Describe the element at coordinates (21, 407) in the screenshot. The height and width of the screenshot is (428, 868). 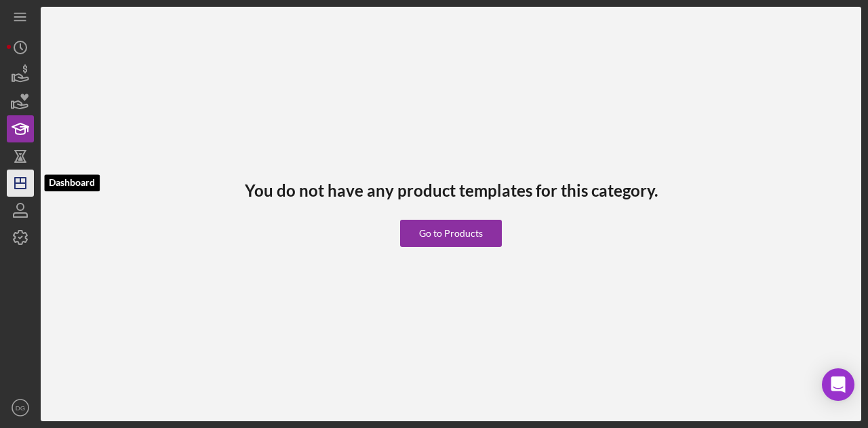
I see `button: DG` at that location.